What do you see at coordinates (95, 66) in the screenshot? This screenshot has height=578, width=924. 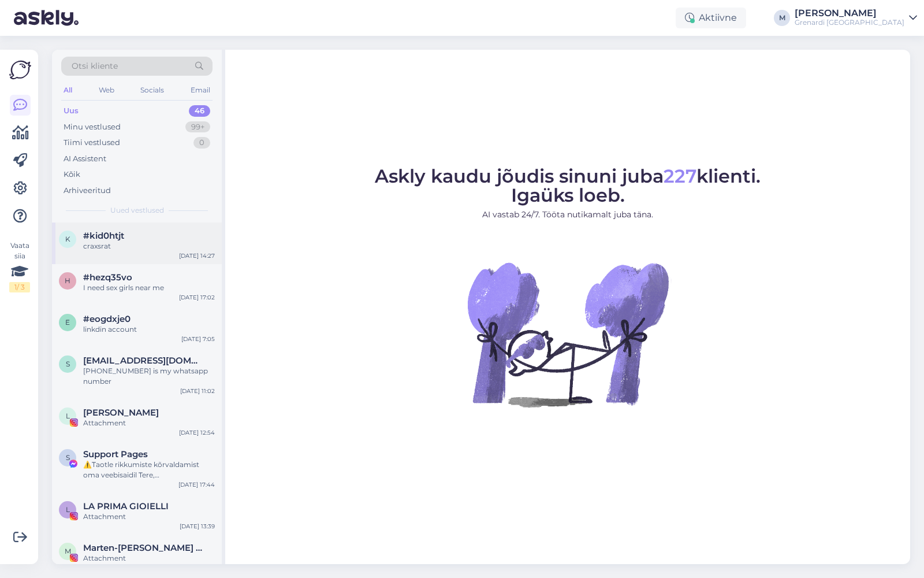 I see `span: Otsi kliente` at bounding box center [95, 66].